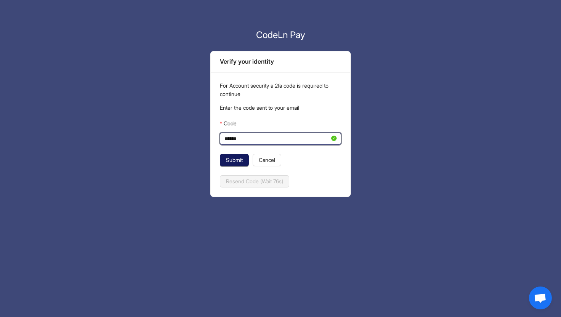 The image size is (561, 317). What do you see at coordinates (234, 160) in the screenshot?
I see `span: Submit` at bounding box center [234, 160].